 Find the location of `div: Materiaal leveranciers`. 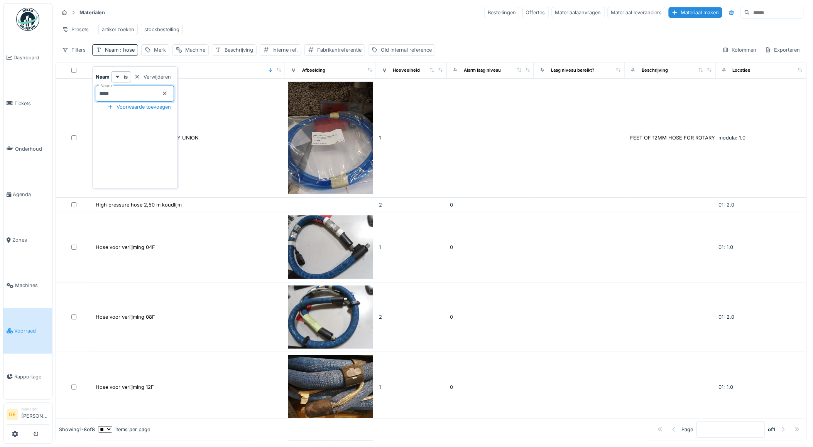

div: Materiaal leveranciers is located at coordinates (636, 12).